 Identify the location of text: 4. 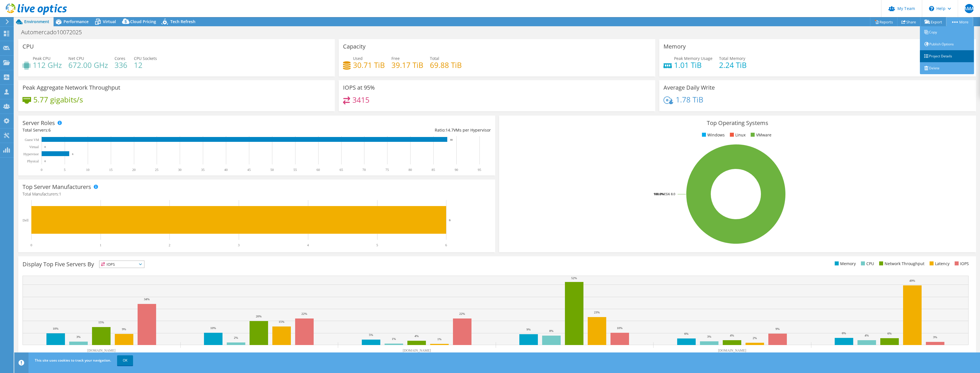
(308, 245).